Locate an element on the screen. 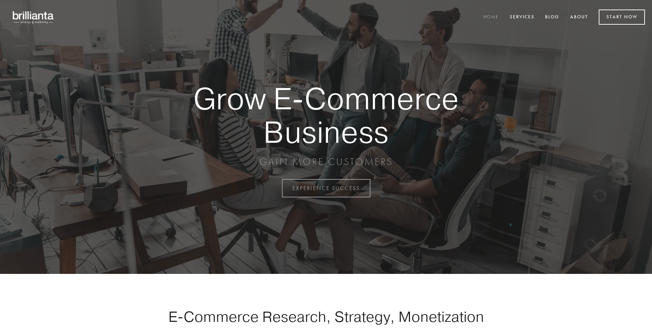 This screenshot has width=652, height=331. p: GAIN MORE CUSTOMERS is located at coordinates (326, 162).